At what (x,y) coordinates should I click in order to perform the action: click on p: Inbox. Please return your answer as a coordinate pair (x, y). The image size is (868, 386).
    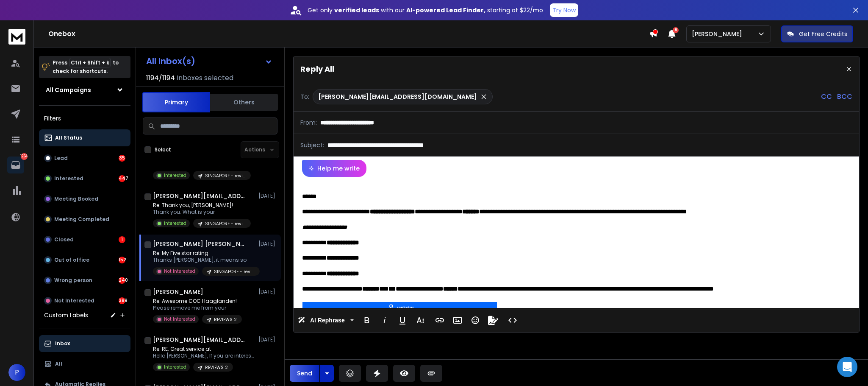
    Looking at the image, I should click on (63, 343).